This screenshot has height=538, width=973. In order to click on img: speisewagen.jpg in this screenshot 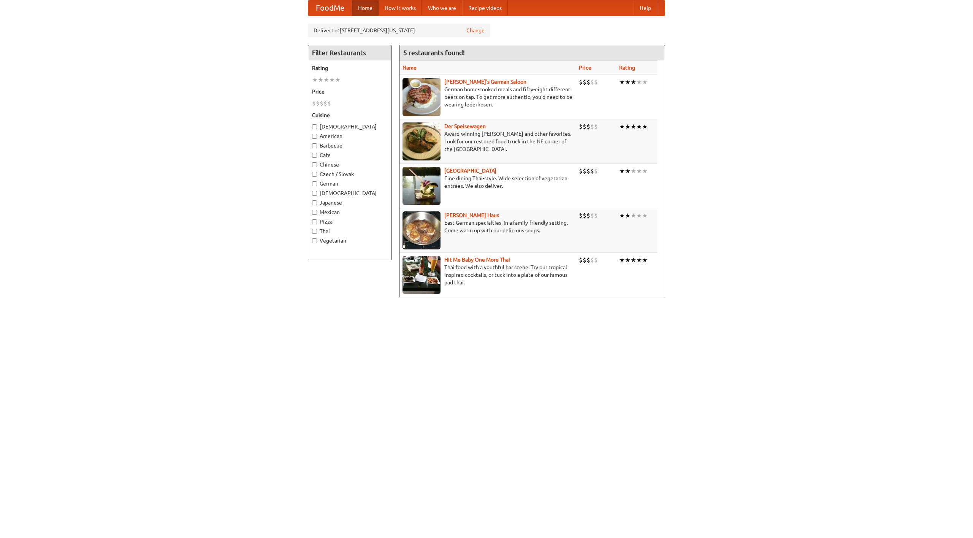, I will do `click(421, 141)`.